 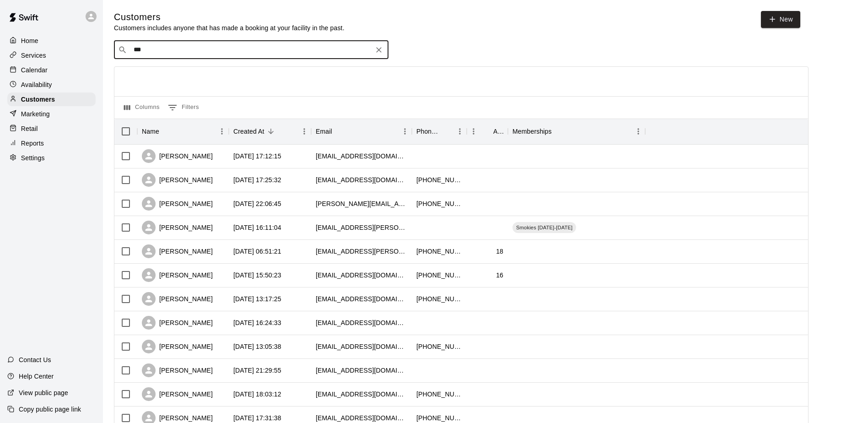 I want to click on div: +18438146700, so click(x=440, y=275).